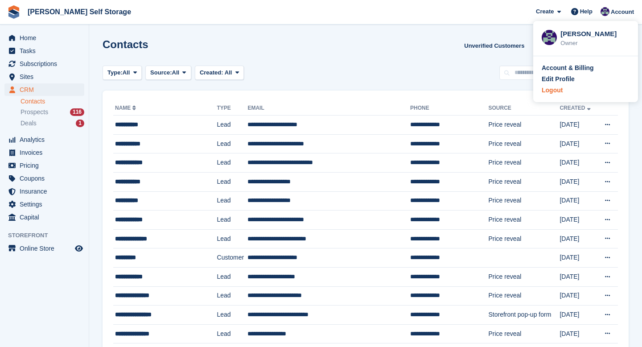 Image resolution: width=642 pixels, height=347 pixels. Describe the element at coordinates (46, 191) in the screenshot. I see `span: Insurance` at that location.